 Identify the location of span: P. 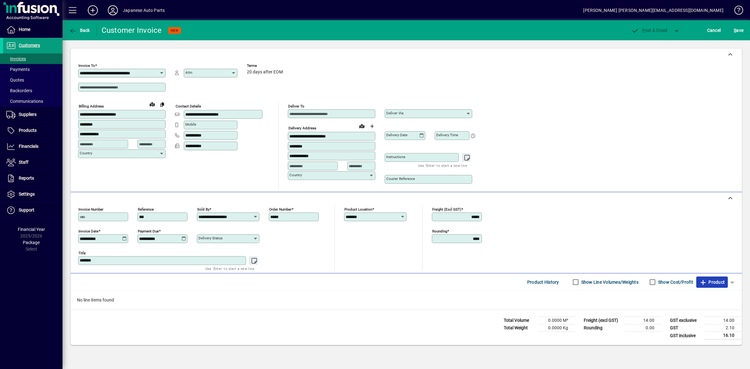
(643, 30).